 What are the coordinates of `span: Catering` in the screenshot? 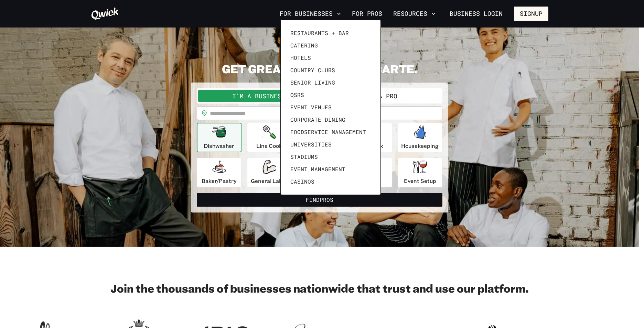 It's located at (304, 45).